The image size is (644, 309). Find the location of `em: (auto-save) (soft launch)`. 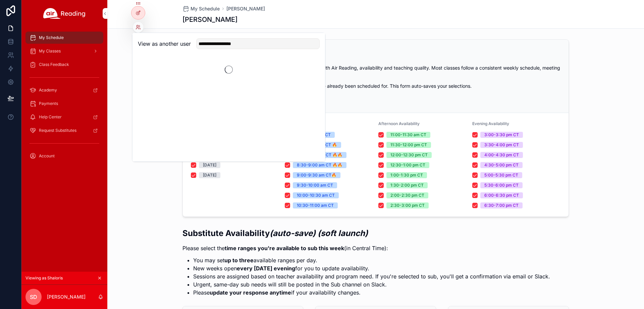

em: (auto-save) (soft launch) is located at coordinates (319, 233).